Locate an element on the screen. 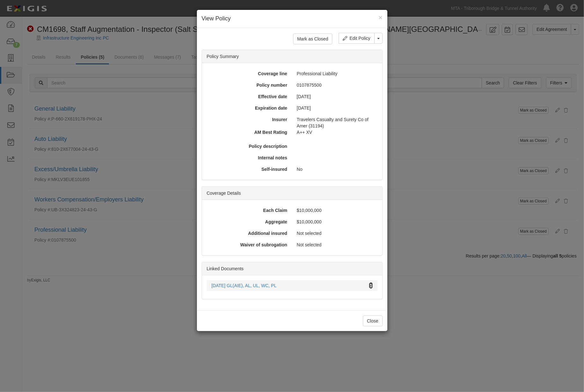 Image resolution: width=584 pixels, height=392 pixels. div: Effective date is located at coordinates (248, 97).